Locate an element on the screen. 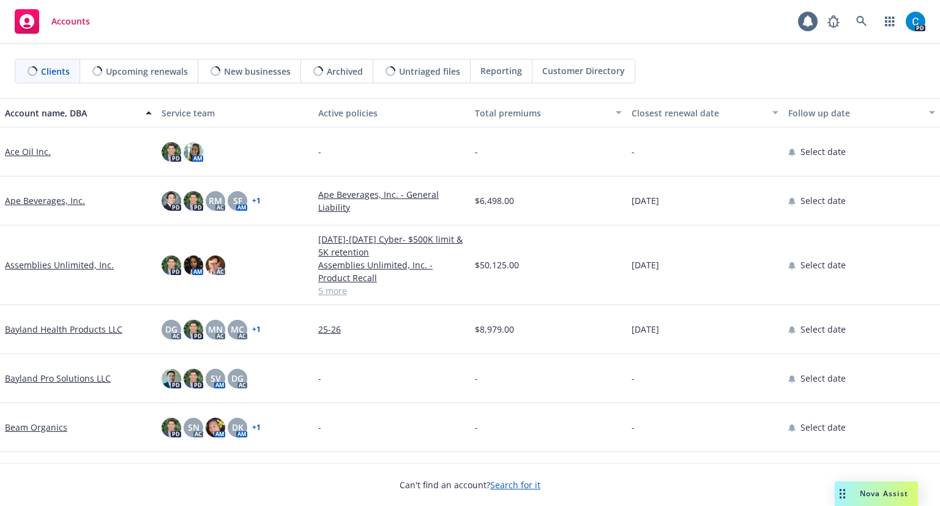 This screenshot has width=940, height=506. div: Active policies is located at coordinates (392, 113).